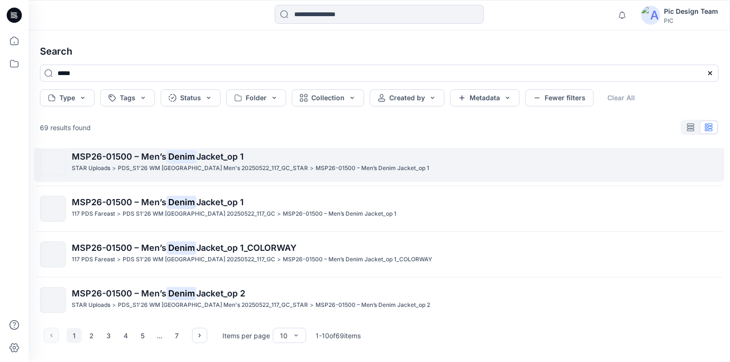 This screenshot has width=730, height=362. What do you see at coordinates (177, 335) in the screenshot?
I see `button: 7` at bounding box center [177, 335].